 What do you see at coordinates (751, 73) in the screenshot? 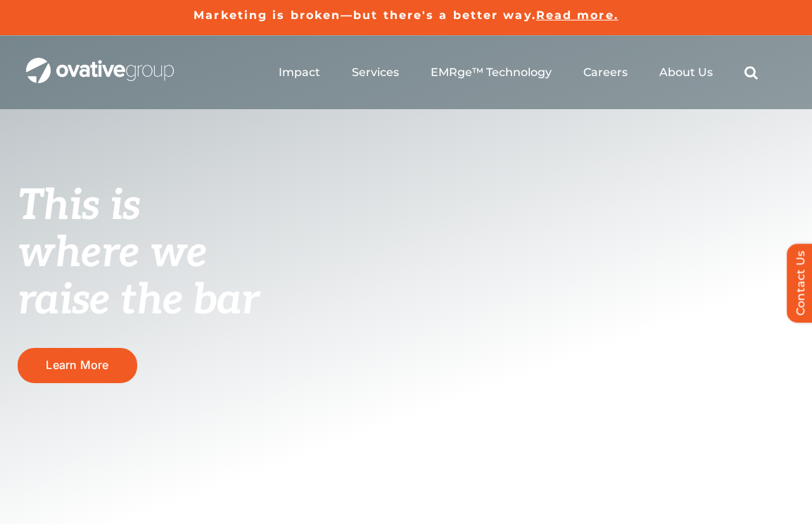
I see `a: Search` at bounding box center [751, 73].